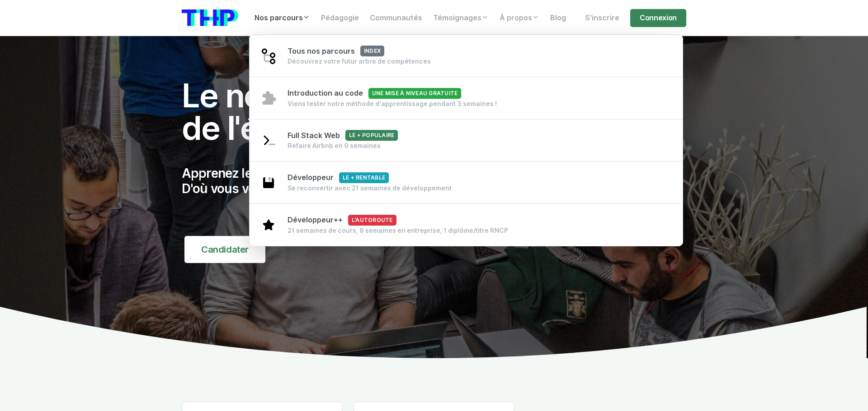  Describe the element at coordinates (396, 18) in the screenshot. I see `a: Communautés` at that location.